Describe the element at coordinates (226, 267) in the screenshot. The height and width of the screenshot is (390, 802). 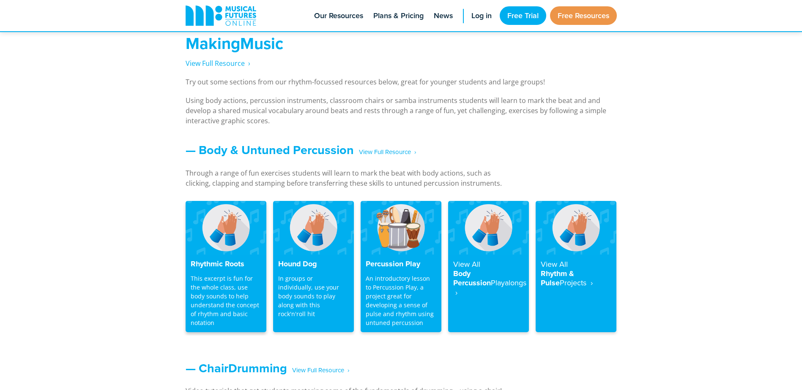
I see `a: Rhythmic Roots This excerpt is fun for the whole class, use body sounds to help understand the co...` at that location.